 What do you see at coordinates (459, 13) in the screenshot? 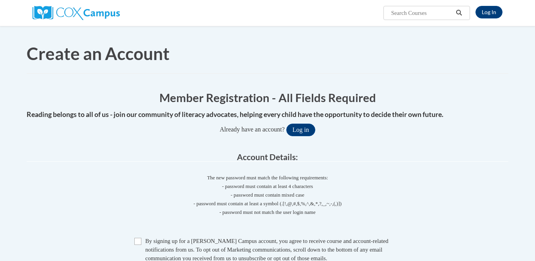
I see `button: Search` at bounding box center [459, 13].